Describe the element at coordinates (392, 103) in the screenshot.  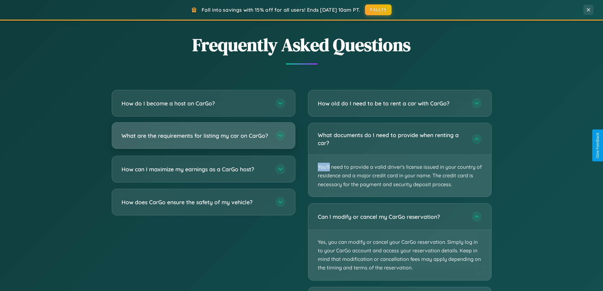
I see `h3: How old do I need to be to rent a car with CarGo?` at that location.